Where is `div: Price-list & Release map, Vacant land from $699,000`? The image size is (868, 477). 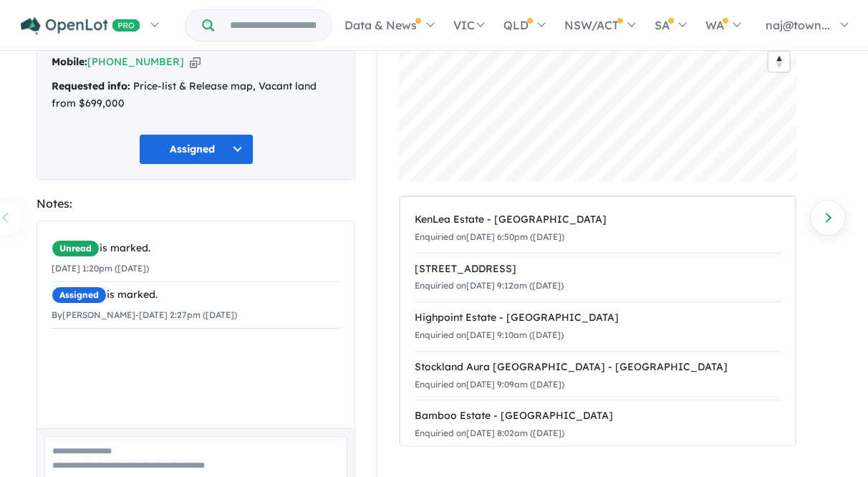
div: Price-list & Release map, Vacant land from $699,000 is located at coordinates (195, 95).